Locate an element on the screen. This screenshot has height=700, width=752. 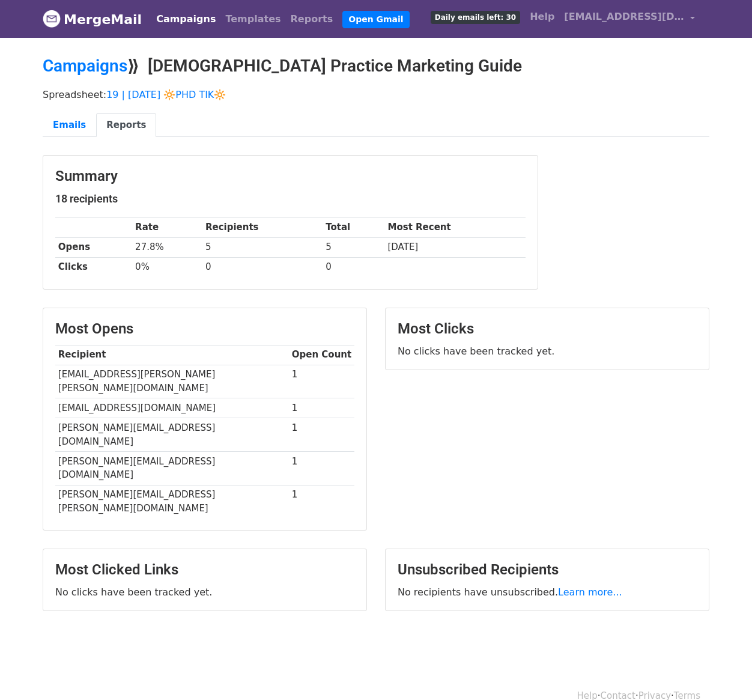
p: No recipients have unsubscribed. is located at coordinates (547, 591).